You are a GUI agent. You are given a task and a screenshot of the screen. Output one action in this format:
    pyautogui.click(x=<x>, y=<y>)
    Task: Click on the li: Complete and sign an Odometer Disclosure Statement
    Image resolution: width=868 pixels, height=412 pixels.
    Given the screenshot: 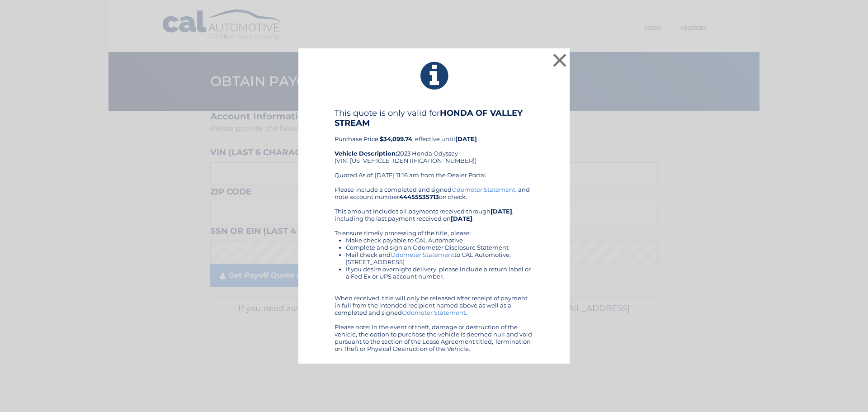 What is the action you would take?
    pyautogui.click(x=439, y=247)
    